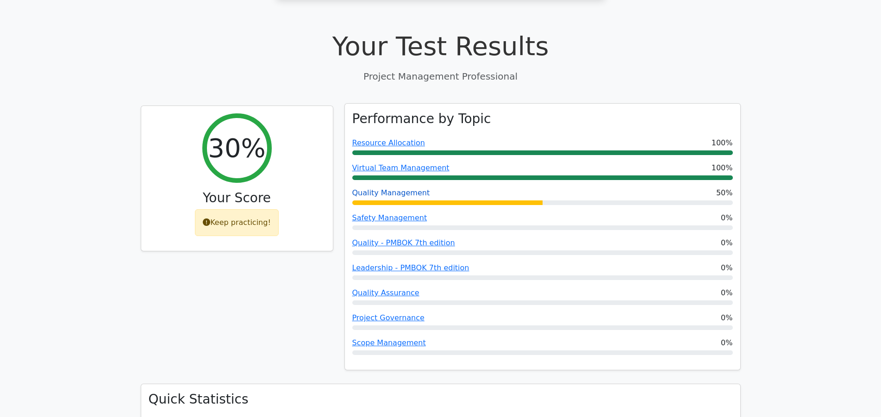  Describe the element at coordinates (386, 293) in the screenshot. I see `a: Quality Assurance` at that location.